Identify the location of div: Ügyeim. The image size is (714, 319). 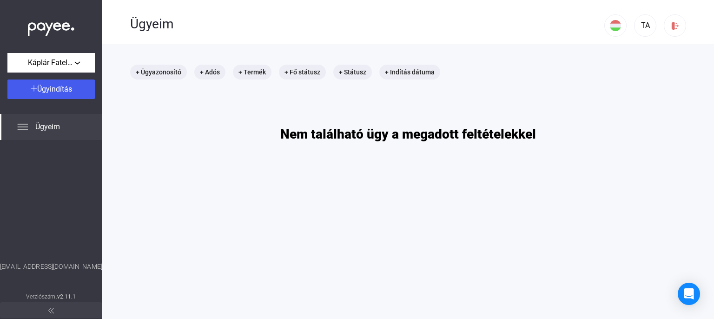
(367, 24).